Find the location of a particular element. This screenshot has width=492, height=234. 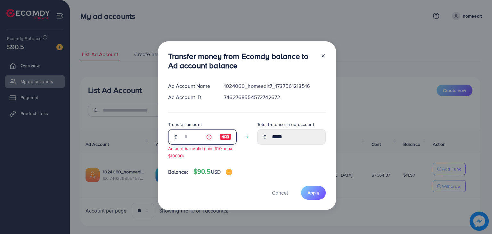

div: Ad Account Name is located at coordinates (191, 86).